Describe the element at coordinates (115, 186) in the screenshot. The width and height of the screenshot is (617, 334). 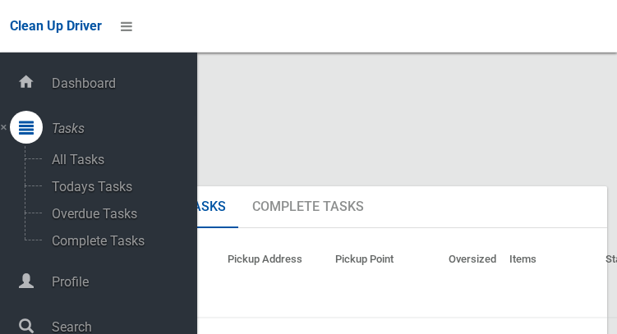
I see `span: Todays Tasks` at that location.